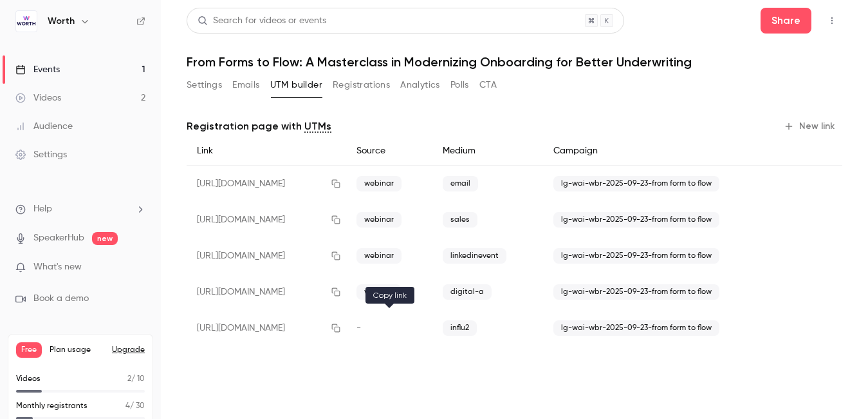  What do you see at coordinates (58, 266) in the screenshot?
I see `span: What's new` at bounding box center [58, 266].